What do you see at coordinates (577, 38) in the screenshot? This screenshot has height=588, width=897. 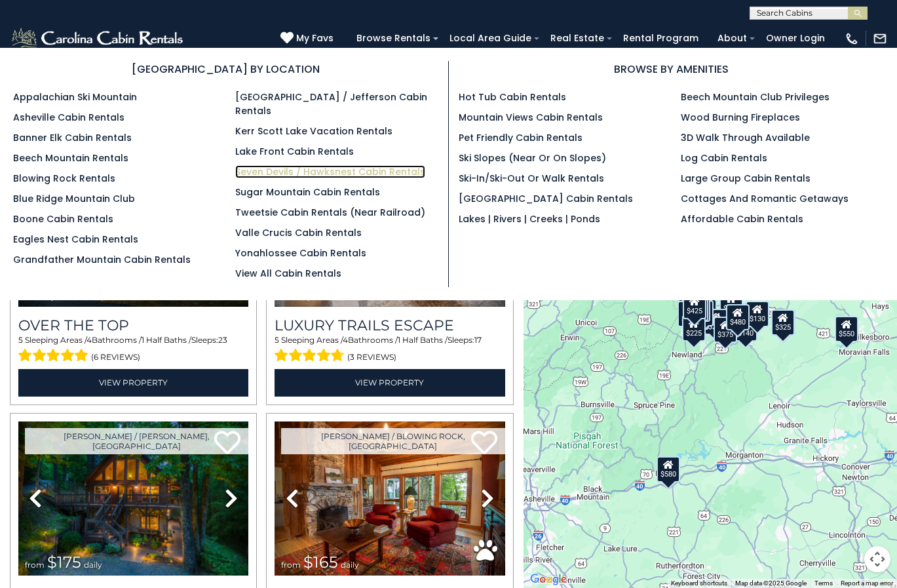 I see `a: Real Estate` at bounding box center [577, 38].